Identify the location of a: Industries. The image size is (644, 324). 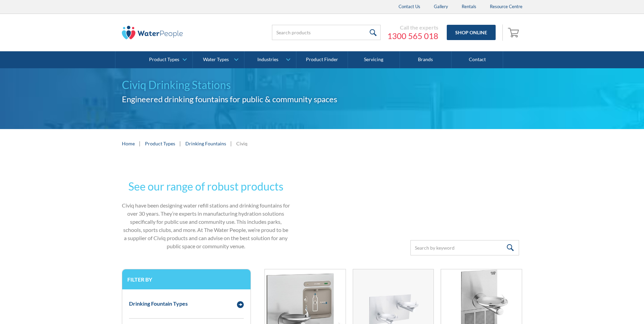
(270, 60).